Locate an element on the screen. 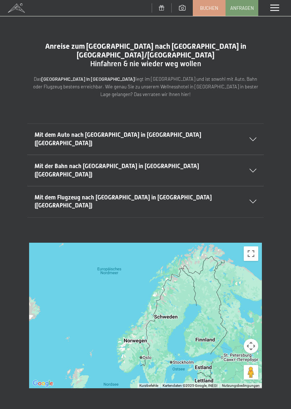 The image size is (291, 409). span: Buchen is located at coordinates (209, 8).